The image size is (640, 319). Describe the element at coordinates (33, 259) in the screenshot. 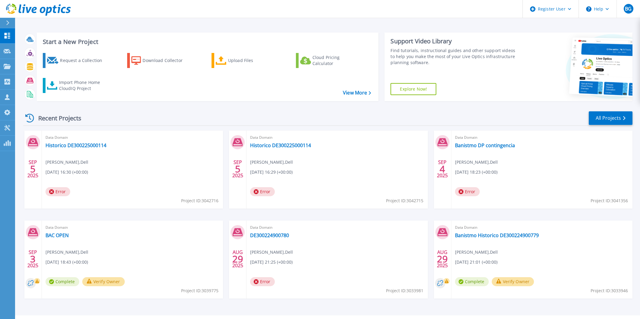

I see `span: 3` at that location.